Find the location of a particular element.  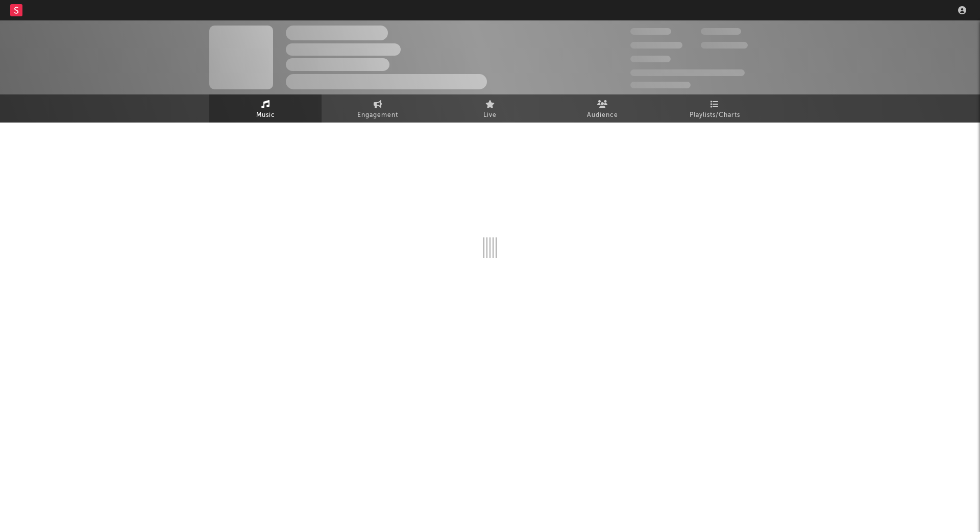

span: 50.000.000 is located at coordinates (657, 45).